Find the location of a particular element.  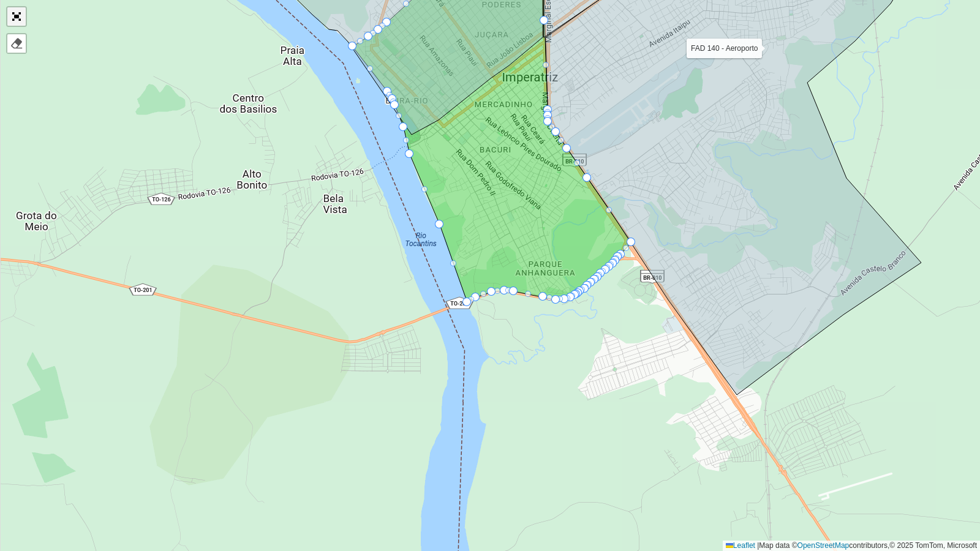

a: OpenStreetMap is located at coordinates (824, 545).